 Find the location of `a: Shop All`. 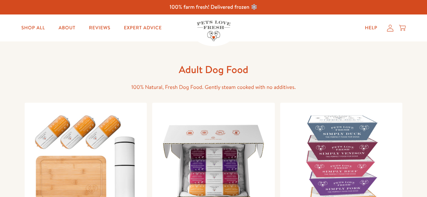

a: Shop All is located at coordinates (33, 28).